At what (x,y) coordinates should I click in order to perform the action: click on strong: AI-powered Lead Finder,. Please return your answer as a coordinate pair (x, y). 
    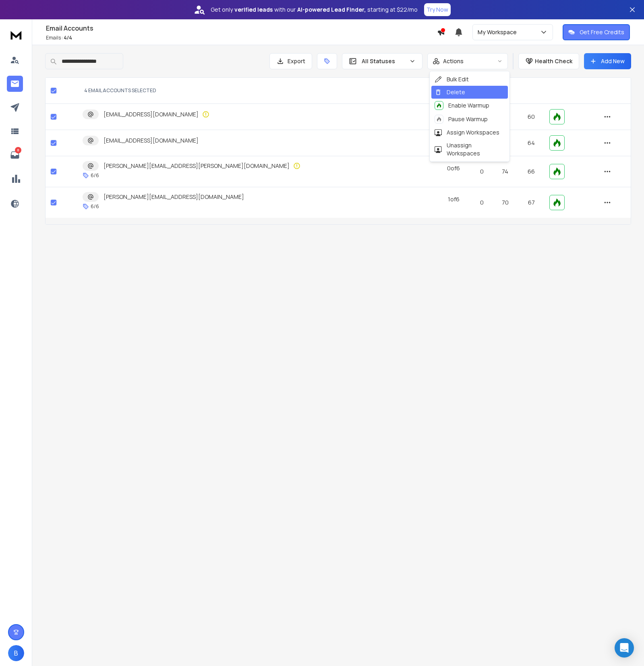
    Looking at the image, I should click on (331, 10).